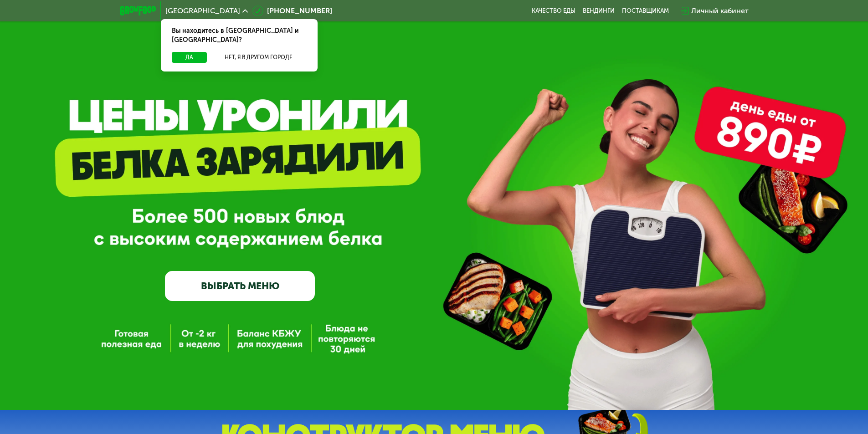  I want to click on button: Нет, я в другом городе, so click(258, 57).